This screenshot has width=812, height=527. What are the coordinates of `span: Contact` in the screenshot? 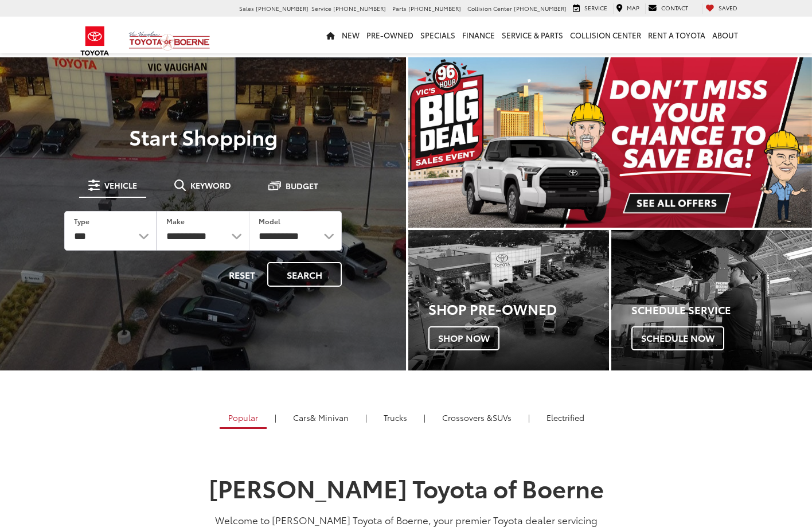 It's located at (675, 8).